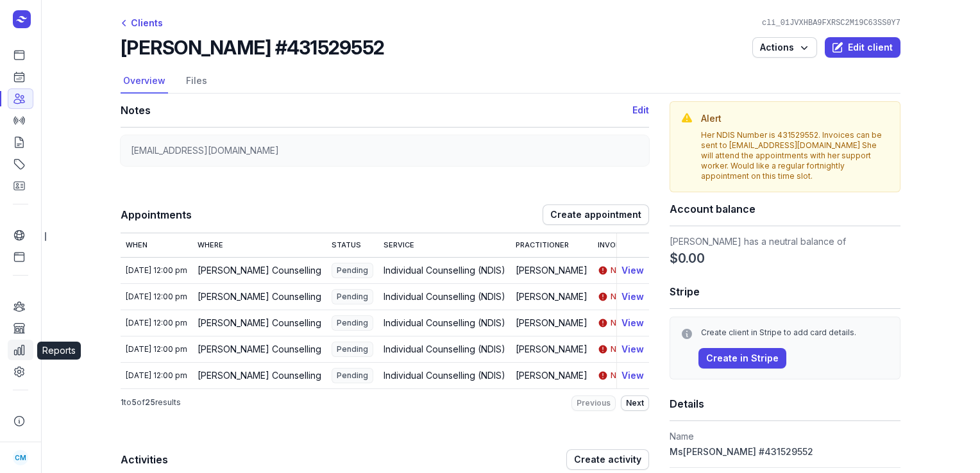 The image size is (980, 473). Describe the element at coordinates (624, 244) in the screenshot. I see `th: Invoice` at that location.